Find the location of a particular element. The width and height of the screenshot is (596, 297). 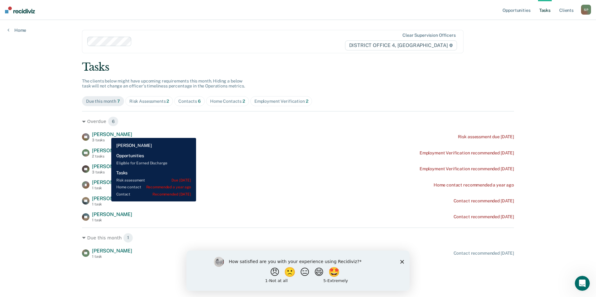

div: Overdue 6 is located at coordinates (298, 122).